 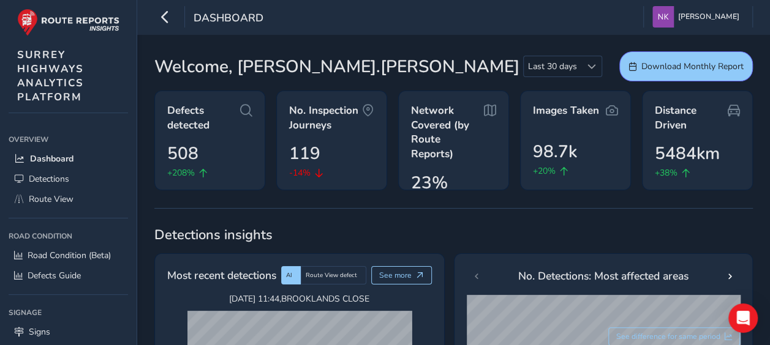 I want to click on a: Defects Guide, so click(x=68, y=276).